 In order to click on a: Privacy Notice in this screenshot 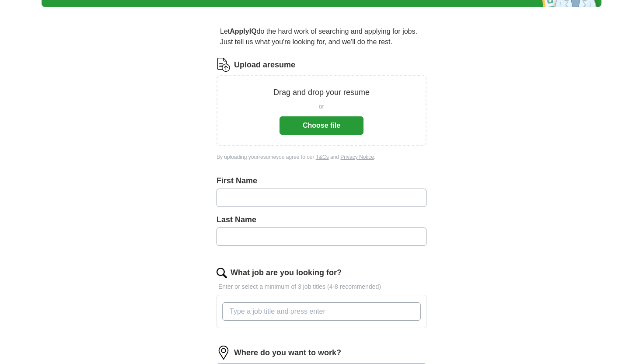, I will do `click(357, 157)`.